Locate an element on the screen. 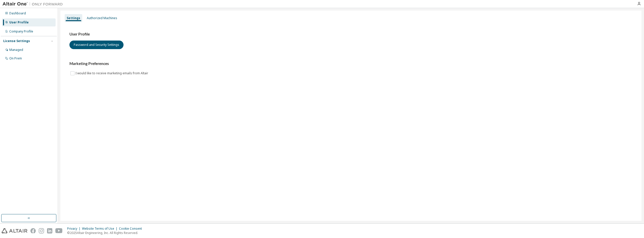 The width and height of the screenshot is (644, 238). div: Settings is located at coordinates (74, 18).